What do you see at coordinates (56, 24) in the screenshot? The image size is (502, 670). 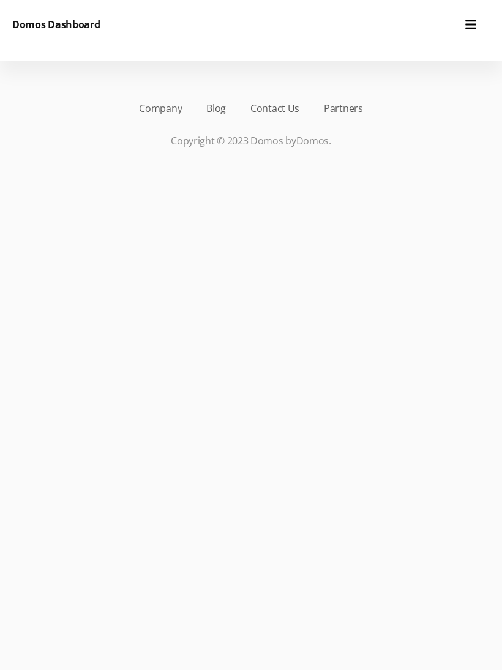 I see `h6: Domos Dashboard` at bounding box center [56, 24].